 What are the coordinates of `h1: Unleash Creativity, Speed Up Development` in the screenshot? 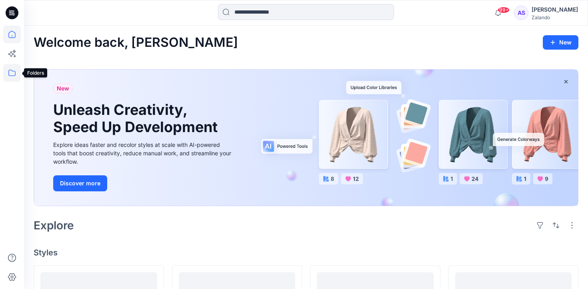 It's located at (137, 118).